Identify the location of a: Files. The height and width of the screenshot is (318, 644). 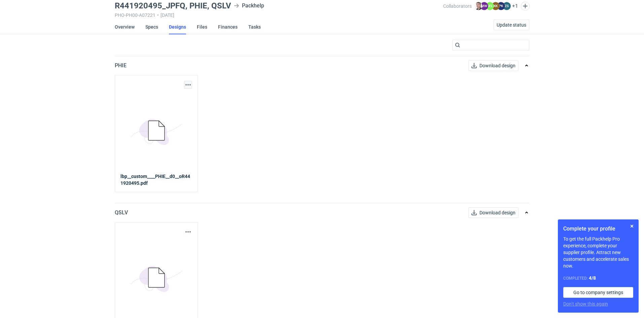
(202, 27).